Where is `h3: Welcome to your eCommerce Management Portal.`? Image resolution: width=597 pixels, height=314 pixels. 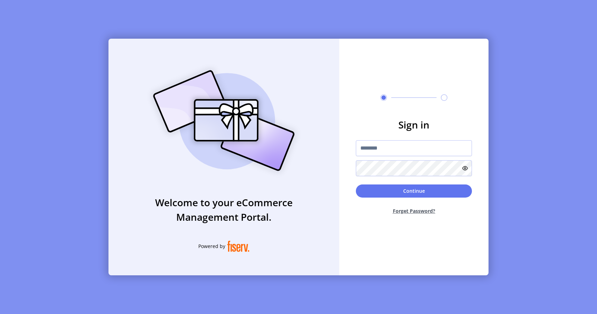
h3: Welcome to your eCommerce Management Portal. is located at coordinates (224, 210).